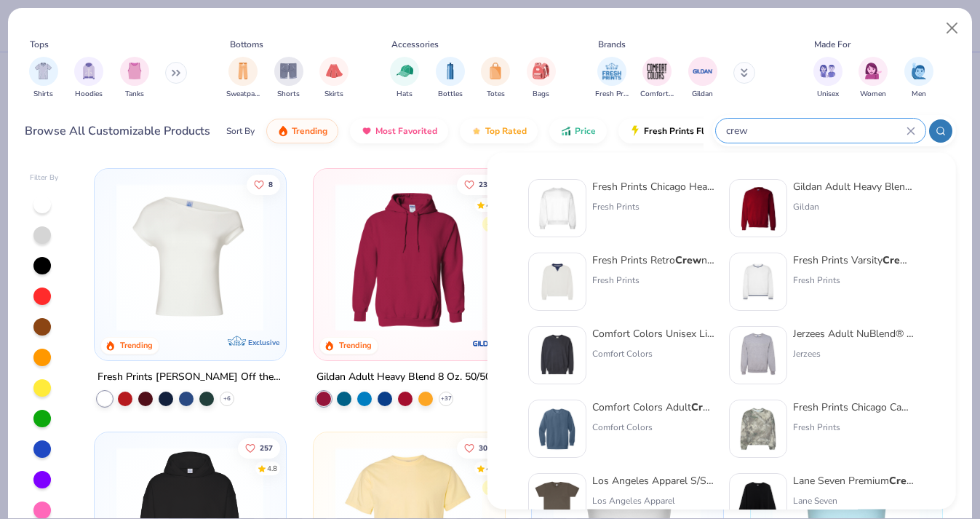 This screenshot has width=980, height=519. I want to click on img: 4d4398e1-a86f-4e3e-85fd-b9623566810e, so click(758, 282).